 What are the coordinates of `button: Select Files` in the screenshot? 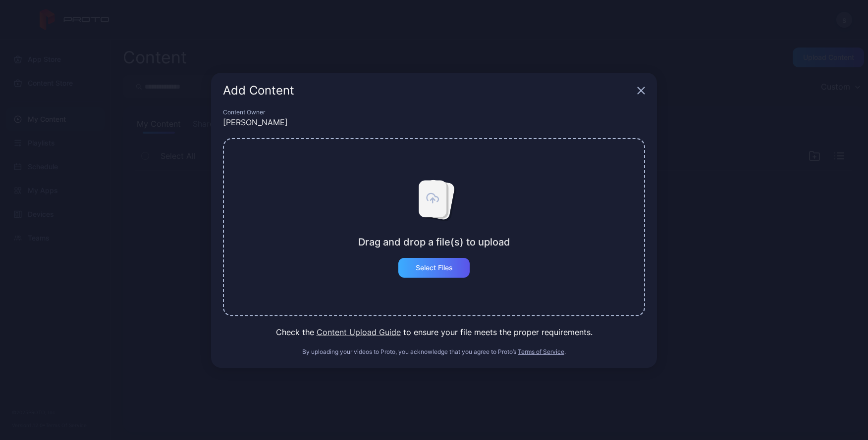 It's located at (434, 268).